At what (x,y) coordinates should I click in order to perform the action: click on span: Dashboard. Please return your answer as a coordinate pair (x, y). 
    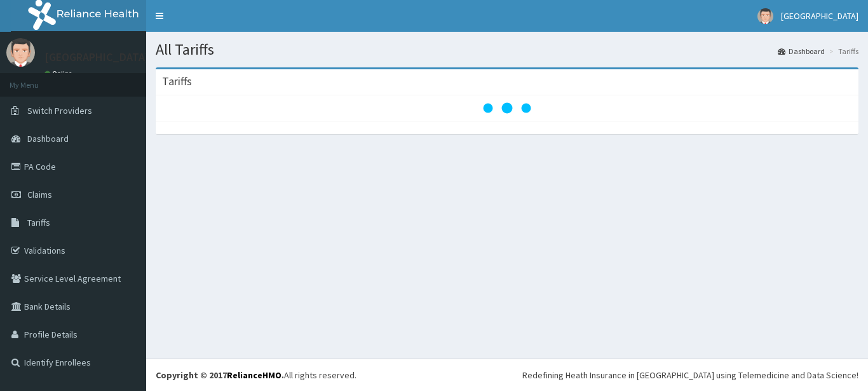
    Looking at the image, I should click on (47, 139).